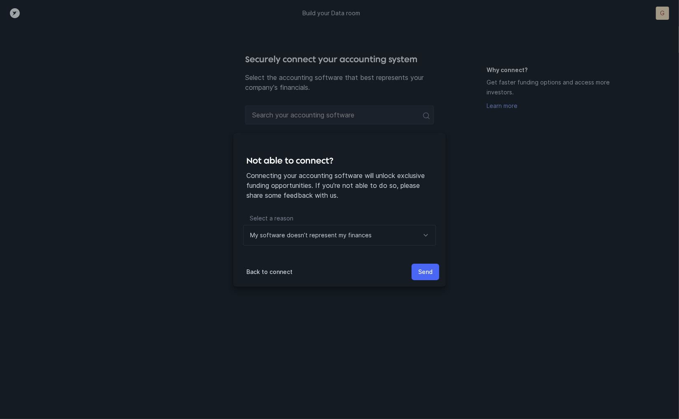 This screenshot has width=679, height=419. I want to click on p: Connecting your accounting software will unlock exclusive funding opportunities. If you're not ab..., so click(340, 186).